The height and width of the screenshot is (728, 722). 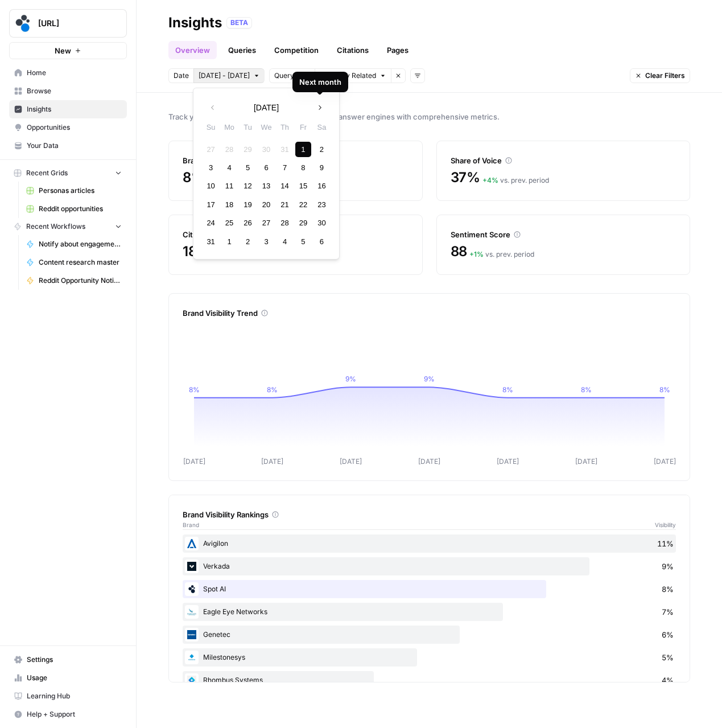 I want to click on a: Content research master, so click(x=74, y=263).